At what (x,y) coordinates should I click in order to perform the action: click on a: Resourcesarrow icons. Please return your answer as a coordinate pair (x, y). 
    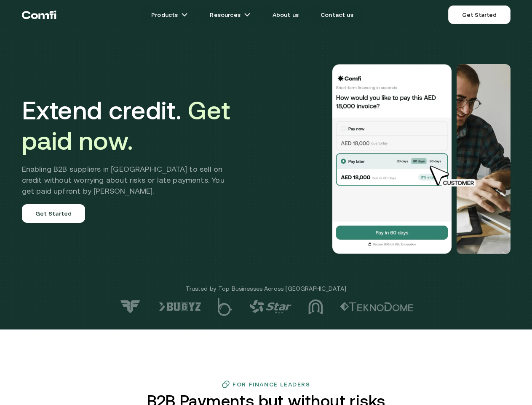
    Looking at the image, I should click on (230, 15).